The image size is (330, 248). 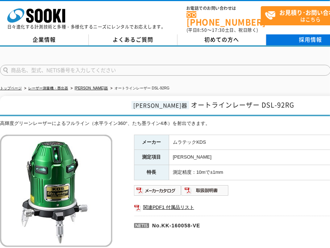 What do you see at coordinates (48, 88) in the screenshot?
I see `a: レーザー測量機・墨出器` at bounding box center [48, 88].